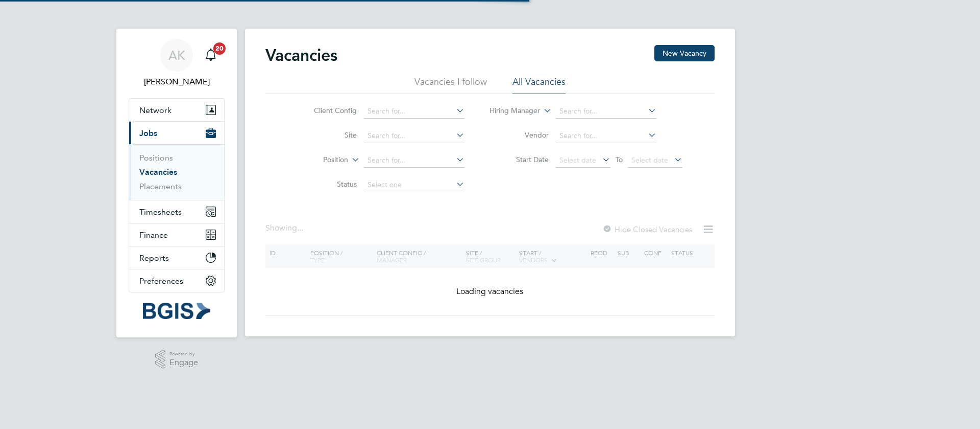 The width and height of the screenshot is (980, 429). Describe the element at coordinates (177, 133) in the screenshot. I see `button: Jobs` at that location.